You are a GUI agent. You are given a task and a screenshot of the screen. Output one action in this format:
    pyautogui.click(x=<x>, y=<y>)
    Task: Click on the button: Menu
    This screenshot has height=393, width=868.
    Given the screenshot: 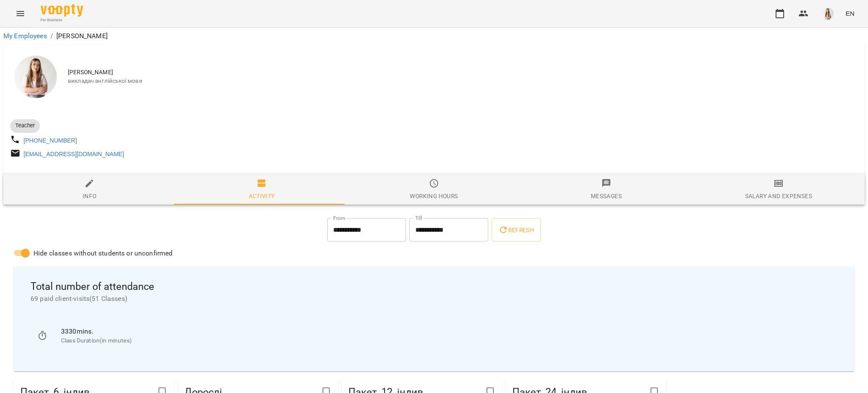 What is the action you would take?
    pyautogui.click(x=21, y=14)
    